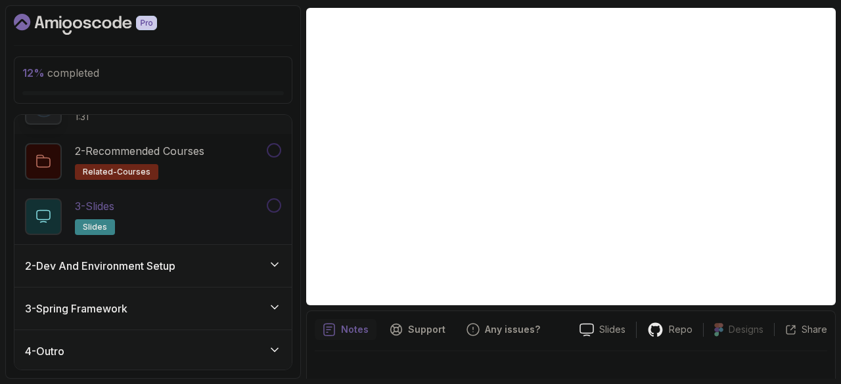 Image resolution: width=841 pixels, height=384 pixels. What do you see at coordinates (814, 330) in the screenshot?
I see `p: Share` at bounding box center [814, 330].